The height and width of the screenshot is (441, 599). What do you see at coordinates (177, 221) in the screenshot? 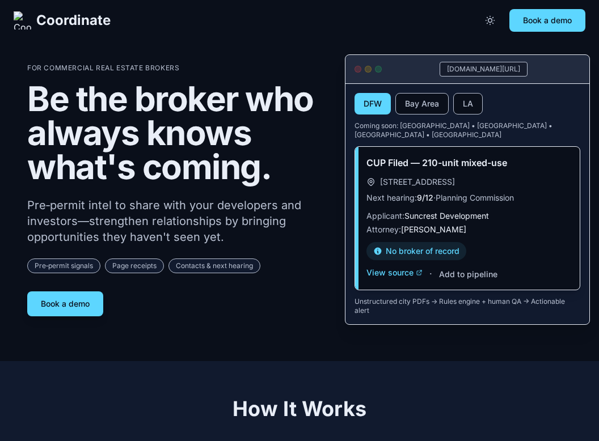
I see `p: Pre‑permit intel to share with your developers and investors—strengthen relationships by bringing...` at bounding box center [177, 221].